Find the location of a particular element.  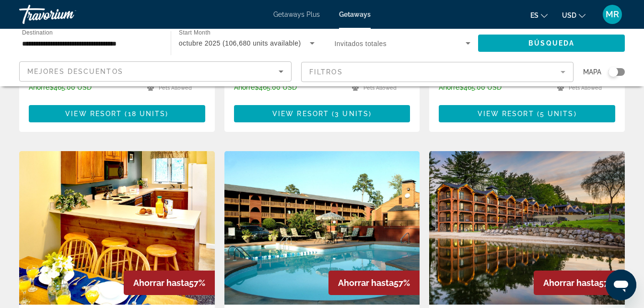

a: Getaways is located at coordinates (355, 14).